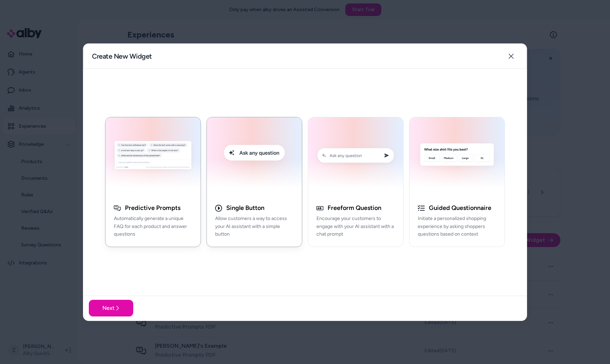 This screenshot has height=364, width=610. Describe the element at coordinates (354, 208) in the screenshot. I see `h3: Freeform Question` at that location.